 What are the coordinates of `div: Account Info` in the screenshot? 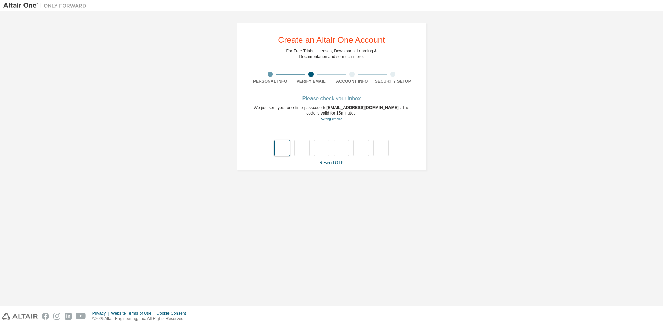 It's located at (352, 81).